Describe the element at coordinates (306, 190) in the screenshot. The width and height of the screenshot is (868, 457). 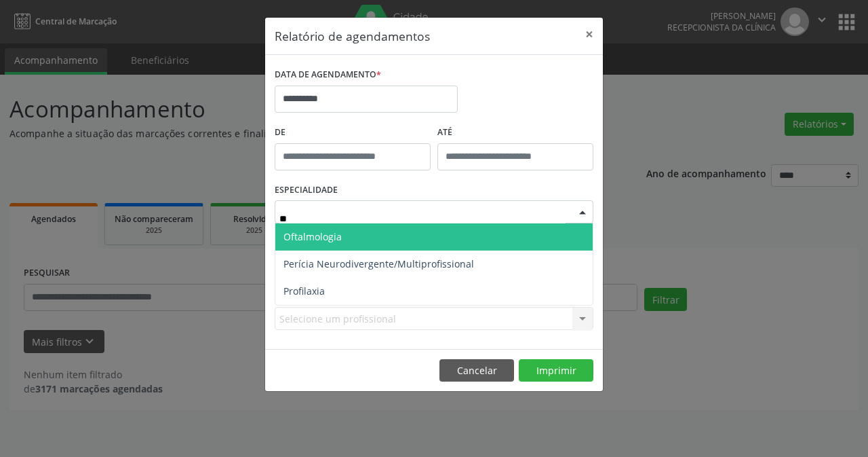
I see `label: ESPECIALIDADE` at that location.